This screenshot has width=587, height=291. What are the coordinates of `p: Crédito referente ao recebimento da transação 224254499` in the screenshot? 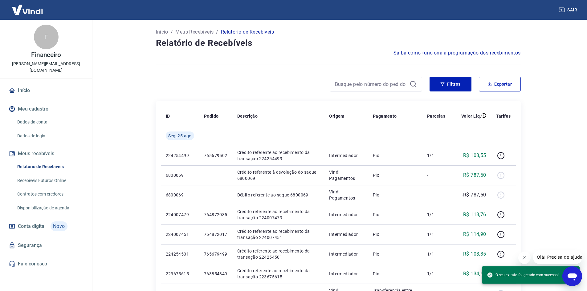 It's located at (278, 156).